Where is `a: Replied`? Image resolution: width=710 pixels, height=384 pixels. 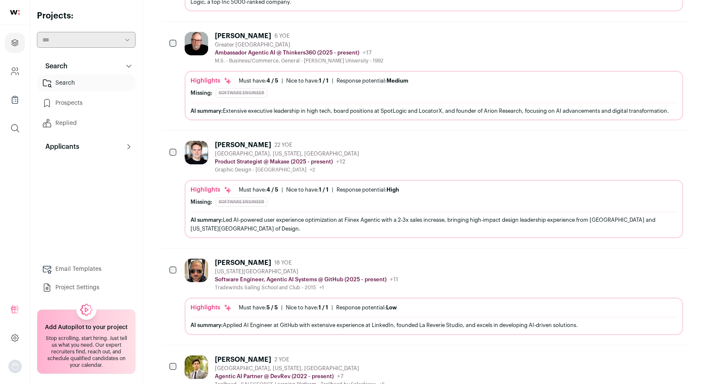 a: Replied is located at coordinates (86, 123).